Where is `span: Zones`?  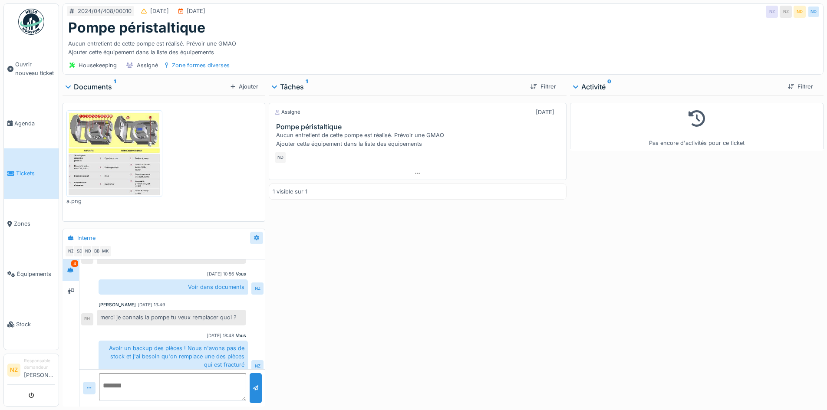
span: Zones is located at coordinates (34, 224).